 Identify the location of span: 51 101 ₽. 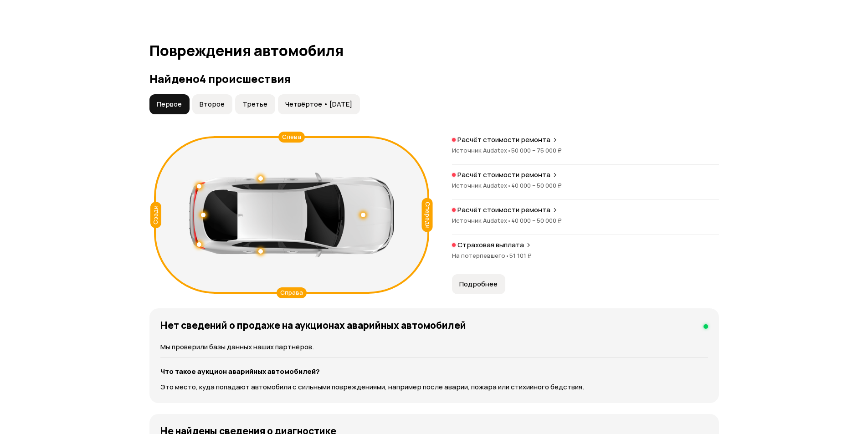
(520, 255).